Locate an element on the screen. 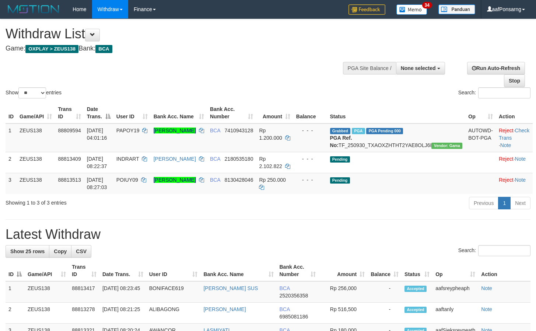 This screenshot has width=536, height=331. span: INDRART is located at coordinates (128, 159).